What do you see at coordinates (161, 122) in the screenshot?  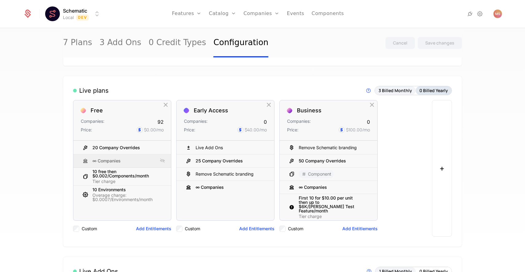 I see `div: 92` at bounding box center [161, 122].